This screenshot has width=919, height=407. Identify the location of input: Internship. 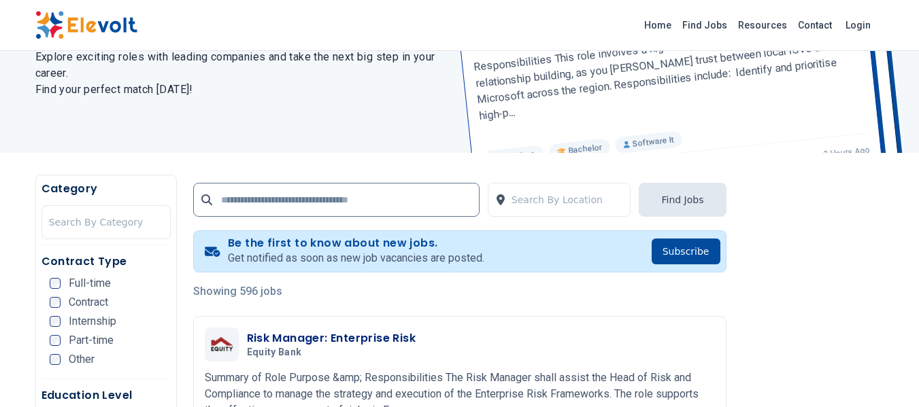
(55, 322).